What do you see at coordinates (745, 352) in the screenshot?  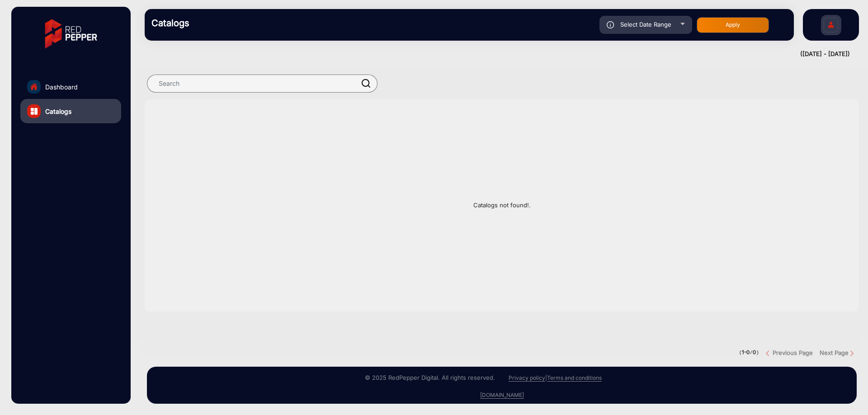 I see `strong: 1-0` at bounding box center [745, 352].